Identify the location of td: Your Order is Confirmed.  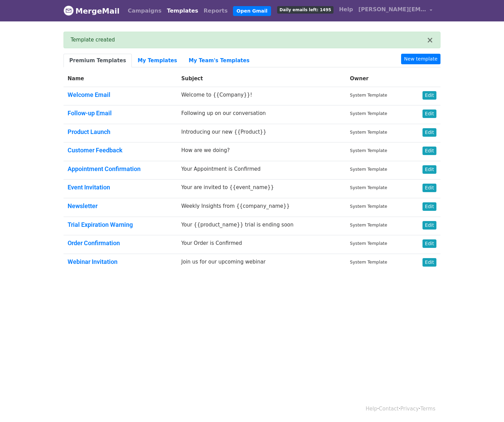
(261, 244).